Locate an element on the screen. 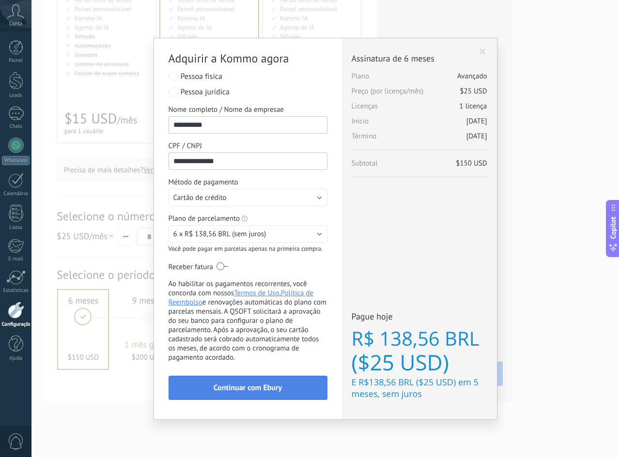 The image size is (619, 457). span: Pessoa jurídica is located at coordinates (205, 92).